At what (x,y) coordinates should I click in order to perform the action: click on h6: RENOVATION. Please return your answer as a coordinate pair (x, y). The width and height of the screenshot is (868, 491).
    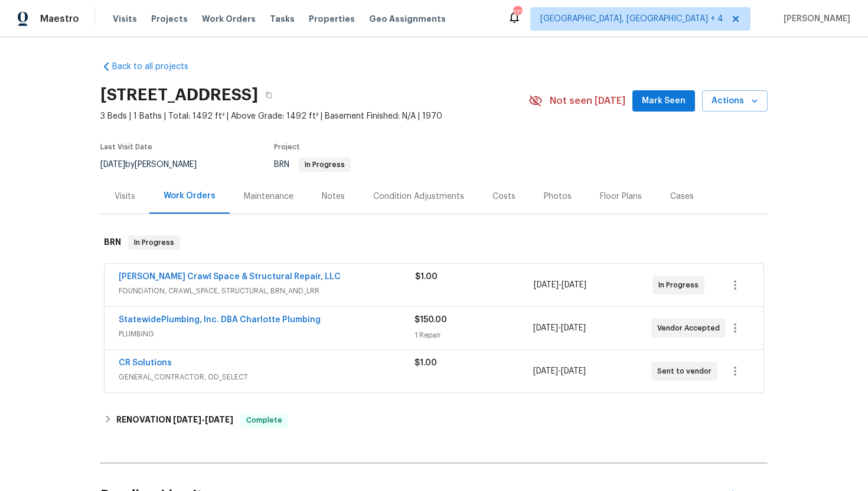
    Looking at the image, I should click on (174, 420).